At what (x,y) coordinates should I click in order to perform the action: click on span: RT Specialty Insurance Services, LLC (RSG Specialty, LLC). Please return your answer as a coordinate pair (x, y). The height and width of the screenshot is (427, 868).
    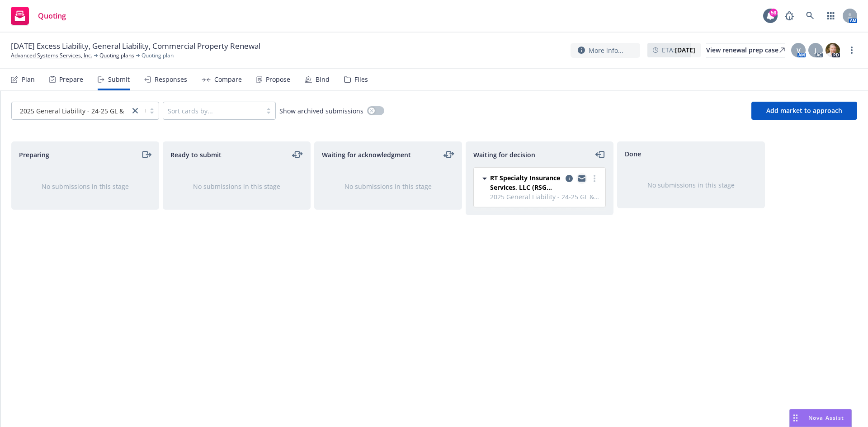
    Looking at the image, I should click on (526, 183).